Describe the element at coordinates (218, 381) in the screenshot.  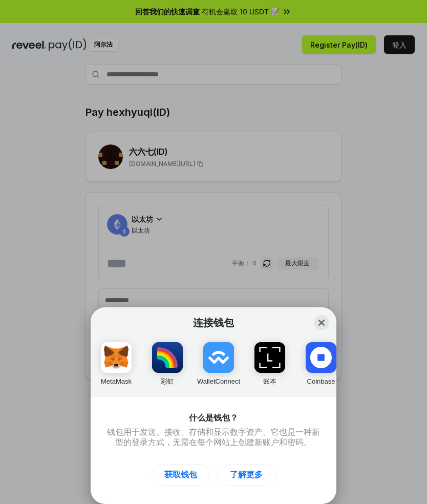
I see `span: WalletConnect` at that location.